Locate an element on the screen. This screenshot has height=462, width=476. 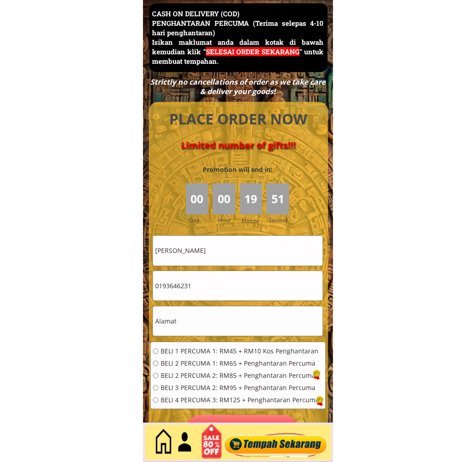
span: BELI 4 PERCUMA 3: RM125 + Penghantaran Percuma is located at coordinates (240, 400).